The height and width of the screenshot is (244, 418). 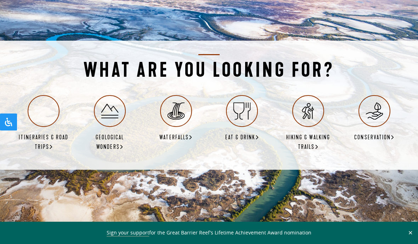 What do you see at coordinates (242, 119) in the screenshot?
I see `a: Eat & Drink` at bounding box center [242, 119].